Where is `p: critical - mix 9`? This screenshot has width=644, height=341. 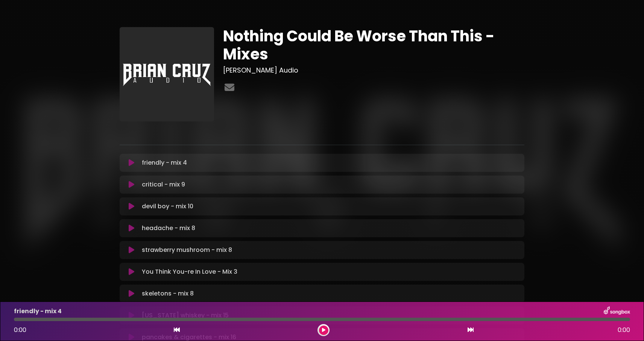 p: critical - mix 9 is located at coordinates (164, 184).